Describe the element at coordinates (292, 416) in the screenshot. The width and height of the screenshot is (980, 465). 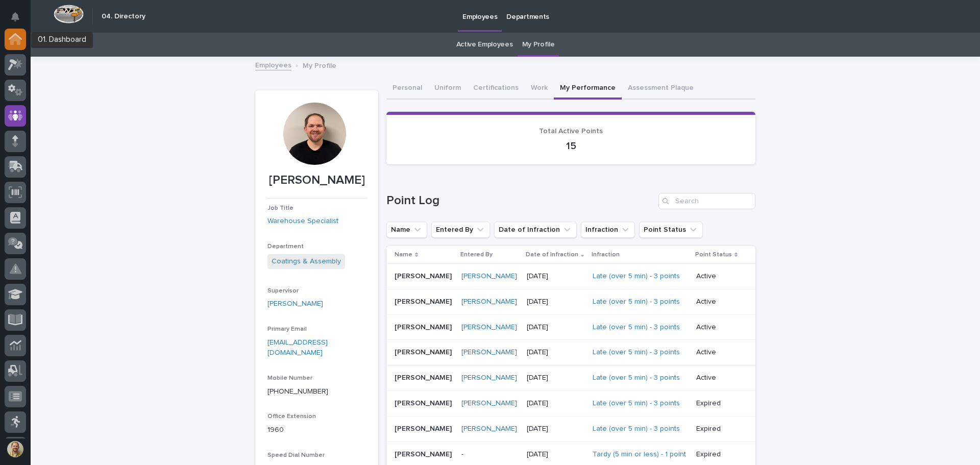
I see `span: Office Extension` at that location.